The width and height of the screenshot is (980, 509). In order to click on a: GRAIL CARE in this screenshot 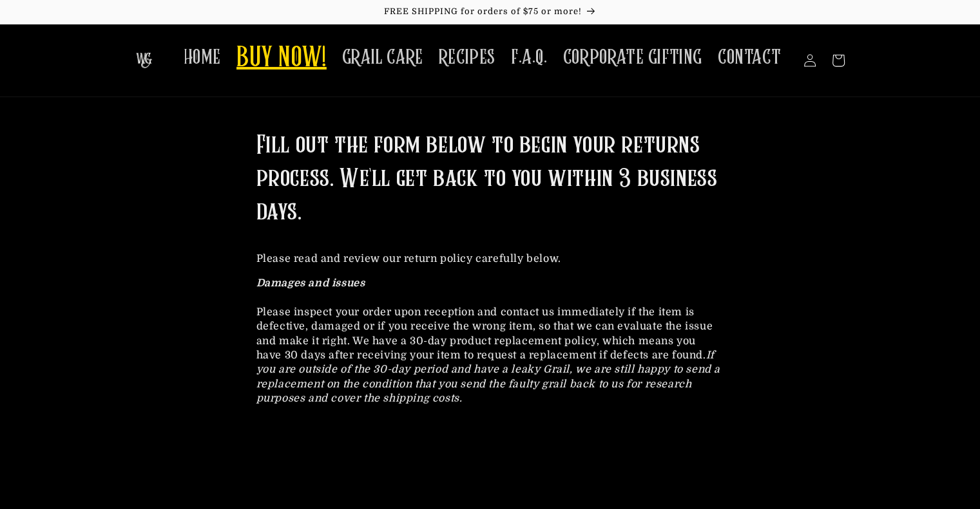, I will do `click(383, 57)`.